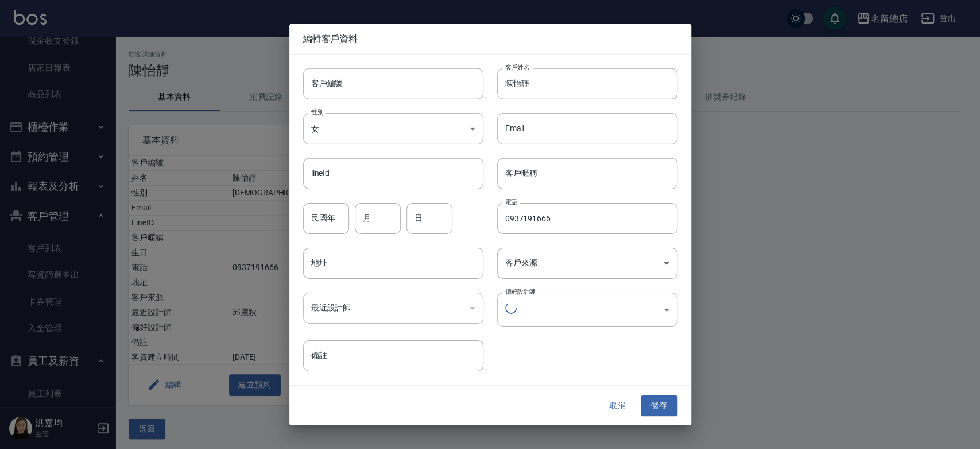  Describe the element at coordinates (618, 406) in the screenshot. I see `button: 取消` at that location.